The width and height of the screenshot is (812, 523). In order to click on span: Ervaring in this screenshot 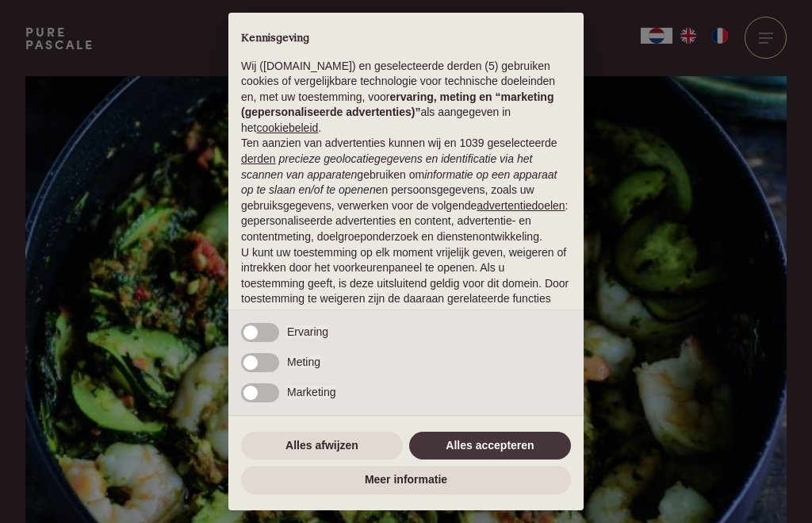, I will do `click(308, 332)`.